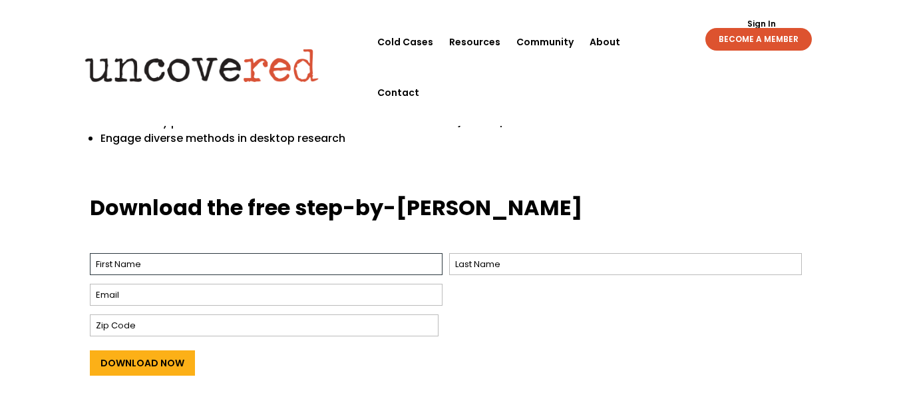 This screenshot has width=899, height=399. What do you see at coordinates (545, 42) in the screenshot?
I see `a: Community` at bounding box center [545, 42].